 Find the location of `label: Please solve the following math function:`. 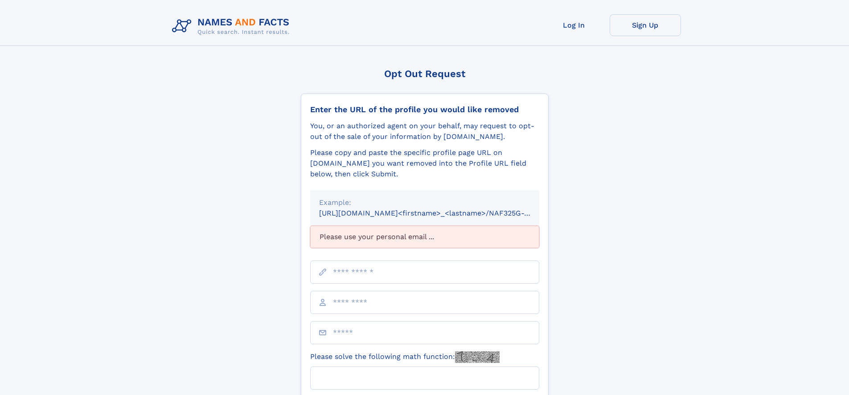

label: Please solve the following math function: is located at coordinates (405, 357).